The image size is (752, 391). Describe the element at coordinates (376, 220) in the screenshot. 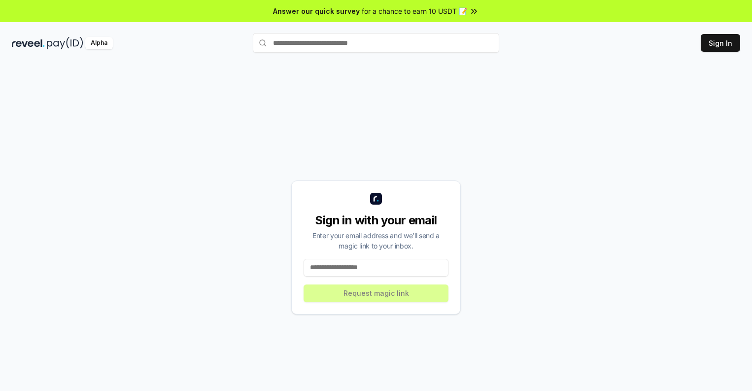

I see `div: Sign in with your email` at that location.